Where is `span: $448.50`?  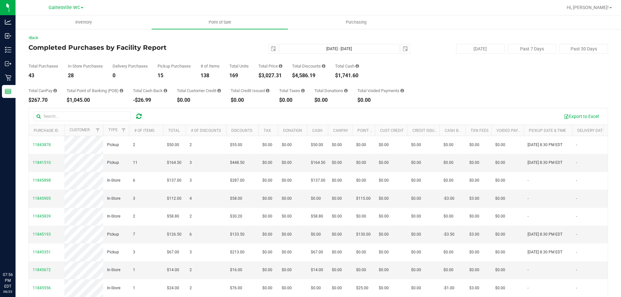 span: $448.50 is located at coordinates (237, 163).